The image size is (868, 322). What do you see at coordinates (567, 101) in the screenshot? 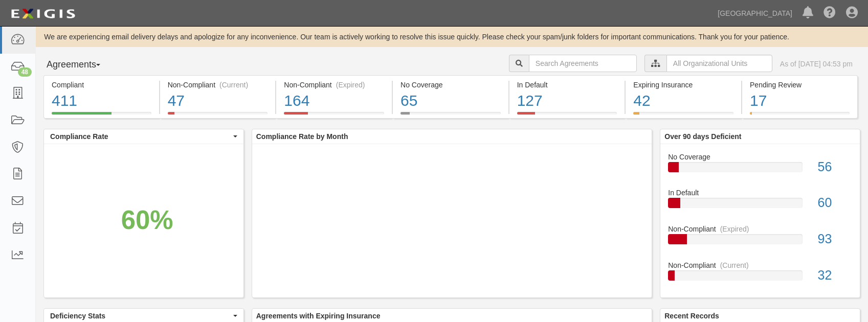
I see `div: 127` at bounding box center [567, 101].